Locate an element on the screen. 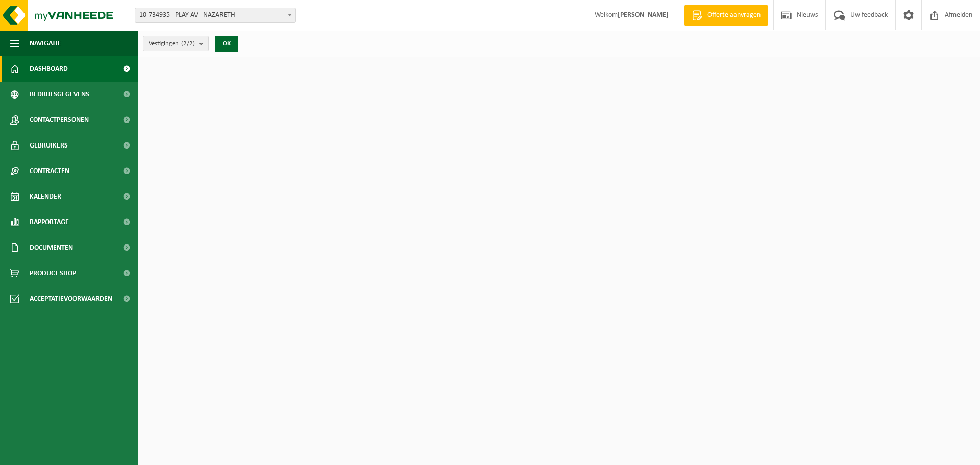 The image size is (980, 465). span: Rapportage is located at coordinates (49, 222).